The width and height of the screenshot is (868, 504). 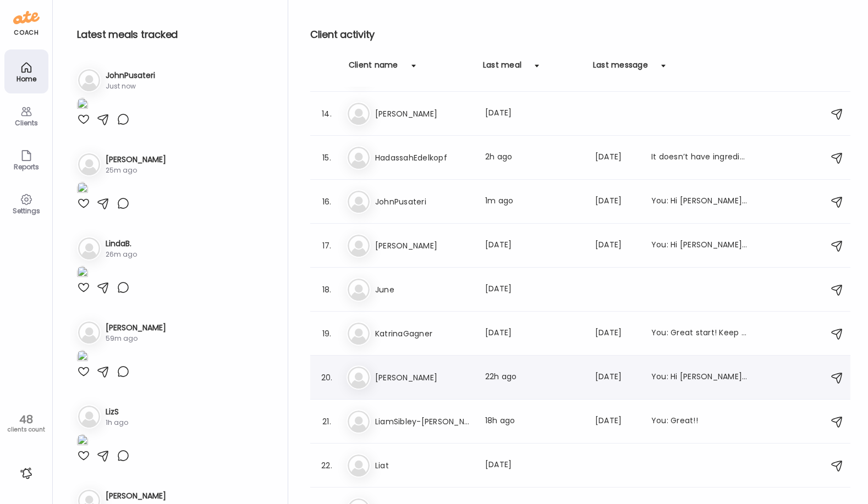 I want to click on div: Clients, so click(x=26, y=123).